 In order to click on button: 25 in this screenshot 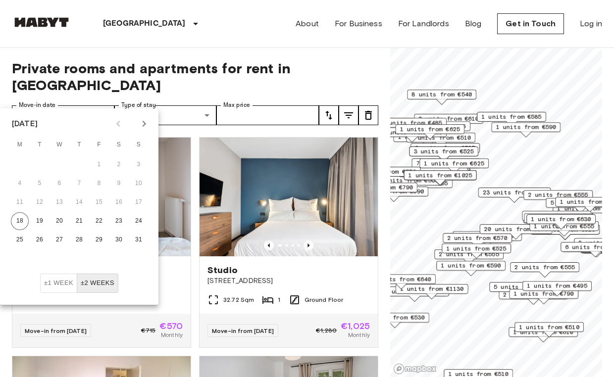, I will do `click(20, 240)`.